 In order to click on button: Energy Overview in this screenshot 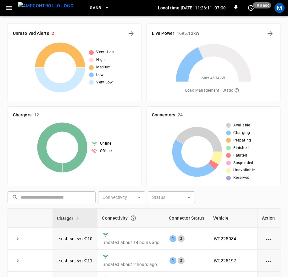, I will do `click(270, 34)`.